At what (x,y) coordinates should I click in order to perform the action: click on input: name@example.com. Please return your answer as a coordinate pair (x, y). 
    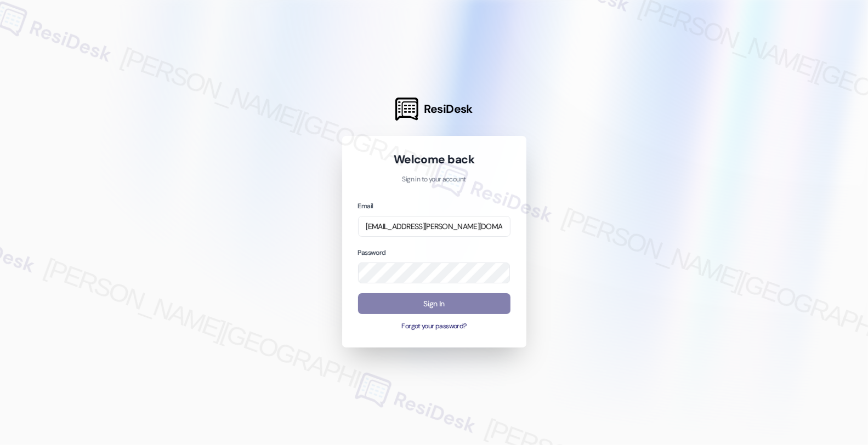
    Looking at the image, I should click on (434, 226).